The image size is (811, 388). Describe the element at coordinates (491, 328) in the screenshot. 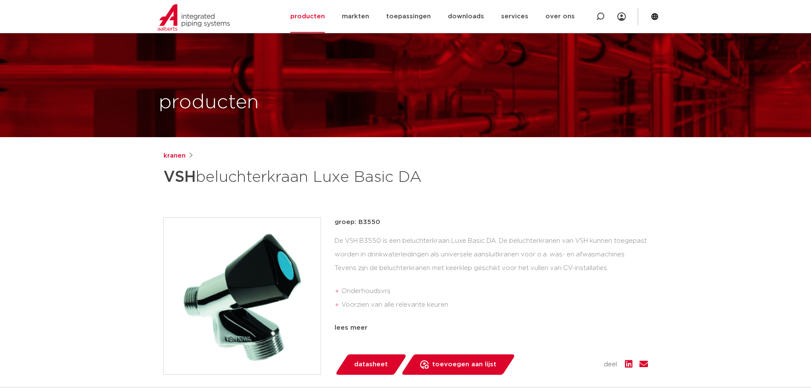

I see `div: lees meer` at that location.